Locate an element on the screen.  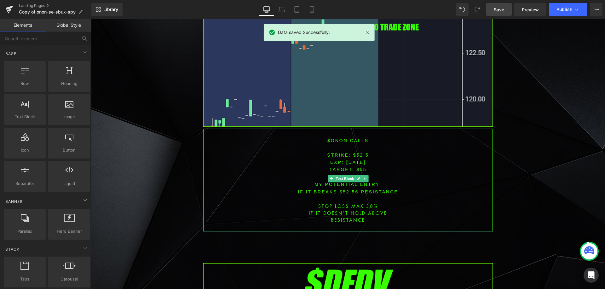
span: Base is located at coordinates (11, 54).